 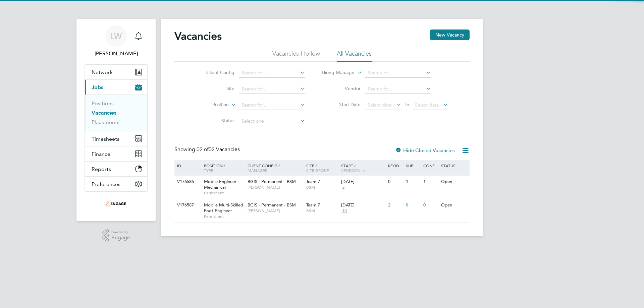 What do you see at coordinates (413, 166) in the screenshot?
I see `div: Sub` at bounding box center [413, 166].